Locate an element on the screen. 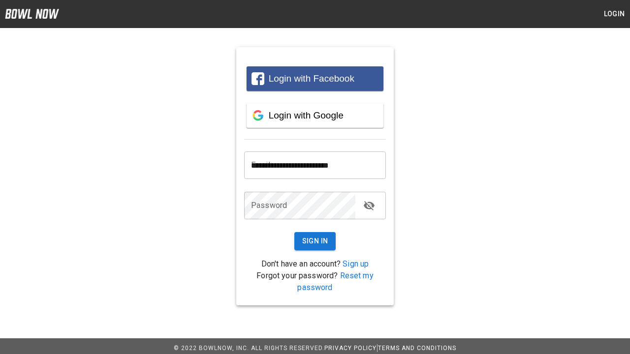 The width and height of the screenshot is (630, 354). a: Reset my password is located at coordinates (335, 282).